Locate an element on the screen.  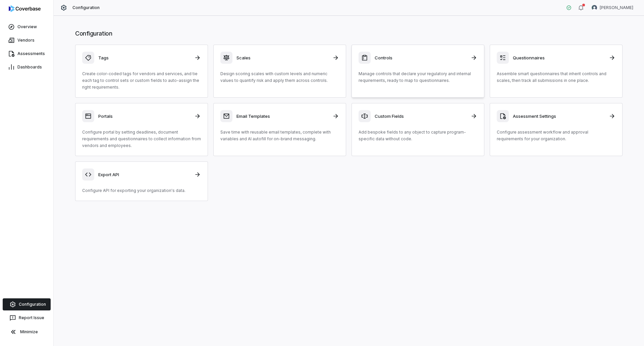
p: Add bespoke fields to any object to capture program-specific data without code. is located at coordinates (418, 136).